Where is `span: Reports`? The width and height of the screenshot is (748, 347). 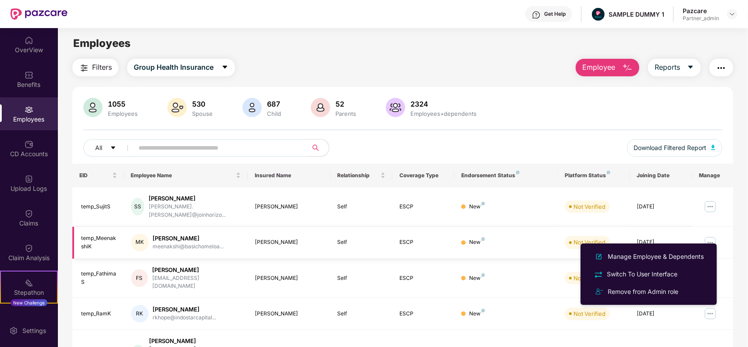
span: Reports is located at coordinates (667, 67).